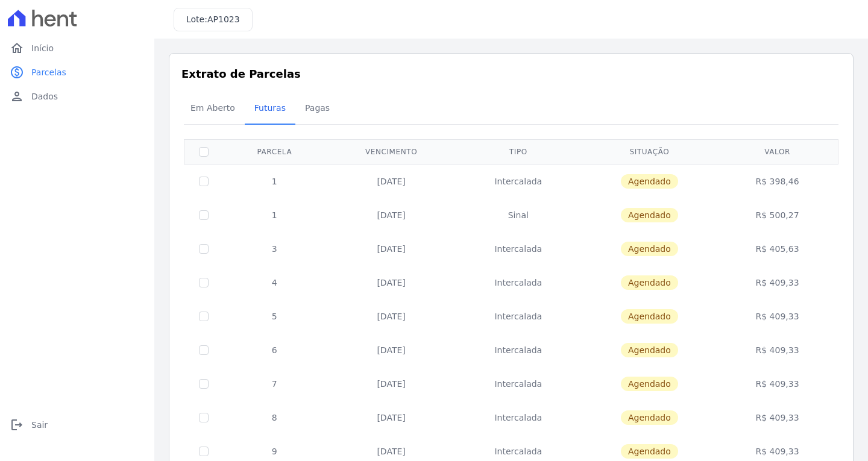  What do you see at coordinates (17, 96) in the screenshot?
I see `i: person` at bounding box center [17, 96].